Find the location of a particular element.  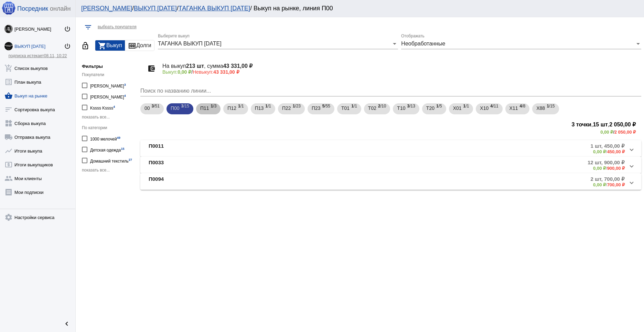

div: Детская одежда is located at coordinates (108, 149).